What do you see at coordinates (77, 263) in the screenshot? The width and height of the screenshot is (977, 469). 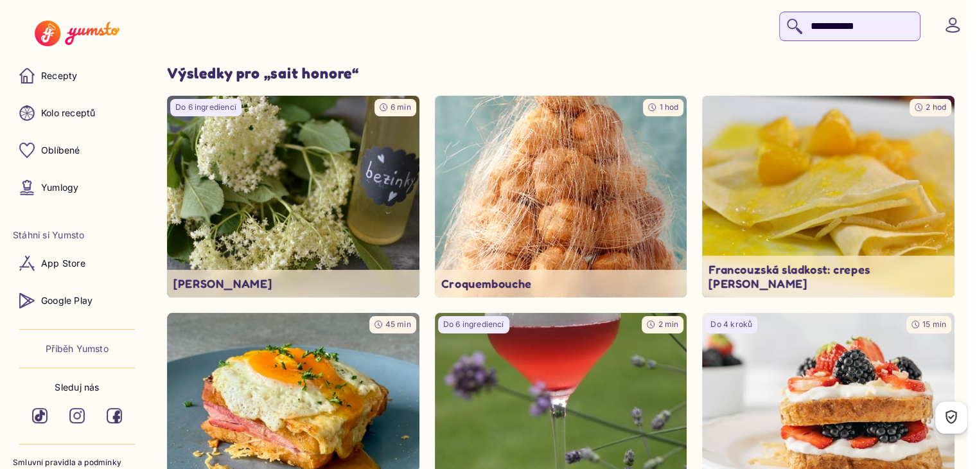 I see `a: App Store` at bounding box center [77, 263].